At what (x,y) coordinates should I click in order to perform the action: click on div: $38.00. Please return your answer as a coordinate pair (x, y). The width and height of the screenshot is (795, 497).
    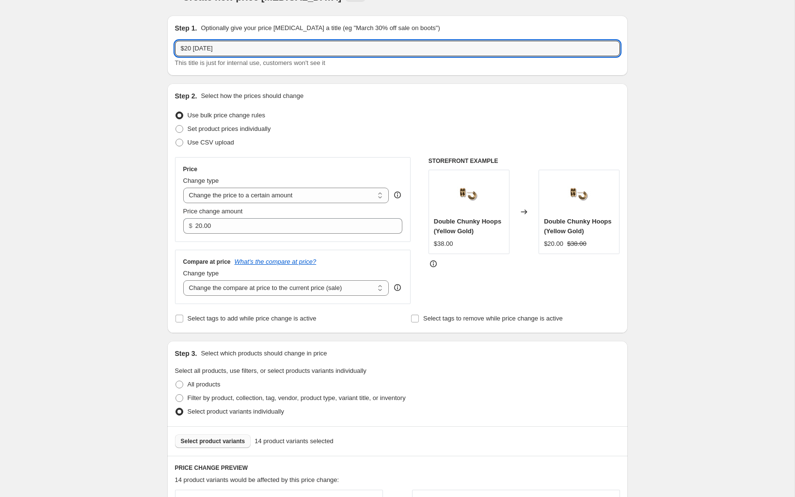
    Looking at the image, I should click on (444, 244).